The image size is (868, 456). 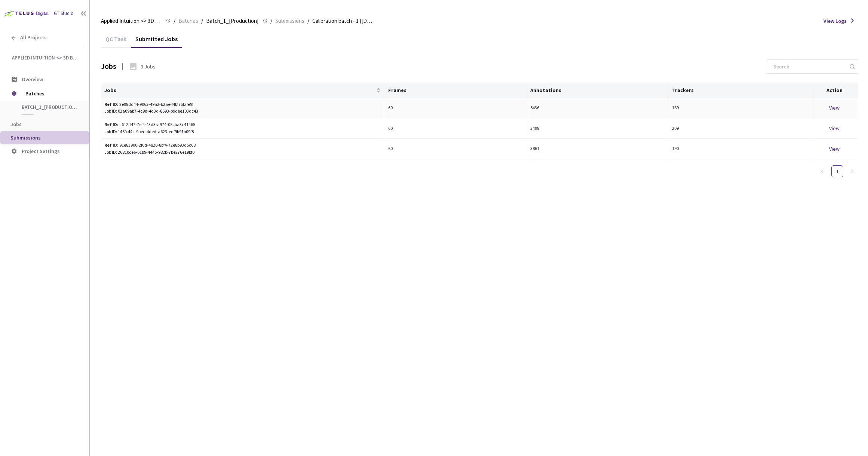 What do you see at coordinates (837, 171) in the screenshot?
I see `li: 1` at bounding box center [837, 171].